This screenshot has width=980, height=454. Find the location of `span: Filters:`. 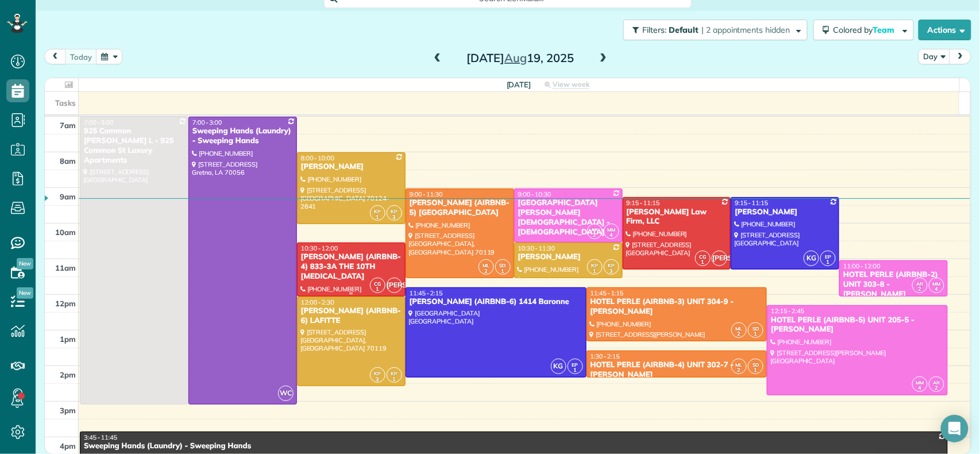

span: Filters: is located at coordinates (655, 30).